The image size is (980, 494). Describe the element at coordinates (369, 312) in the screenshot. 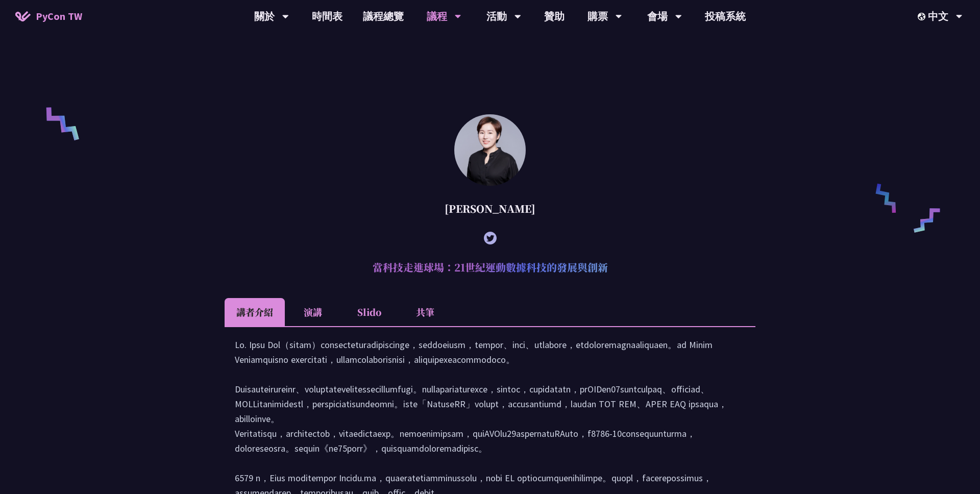

I see `li: Slido` at that location.